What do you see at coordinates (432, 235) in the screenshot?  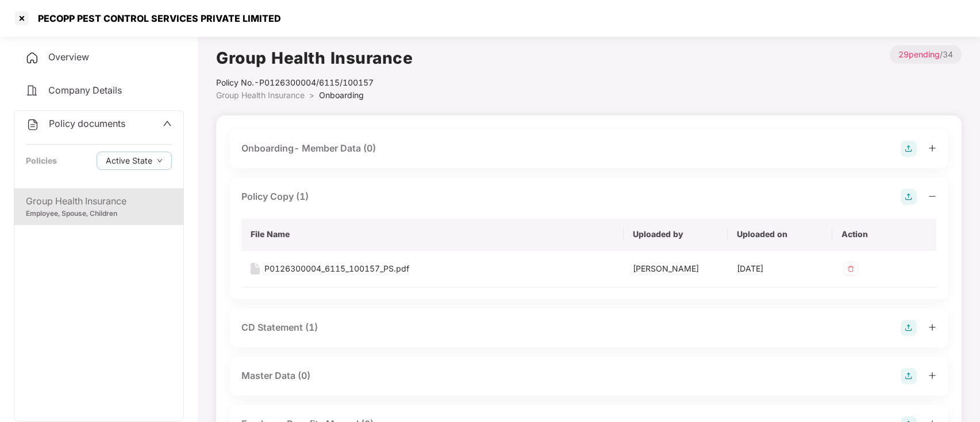 I see `th: File Name` at bounding box center [432, 235].